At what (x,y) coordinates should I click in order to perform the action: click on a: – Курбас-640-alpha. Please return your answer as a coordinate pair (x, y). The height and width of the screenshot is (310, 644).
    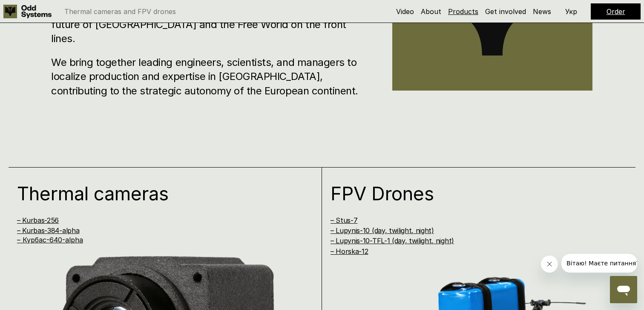
    Looking at the image, I should click on (50, 240).